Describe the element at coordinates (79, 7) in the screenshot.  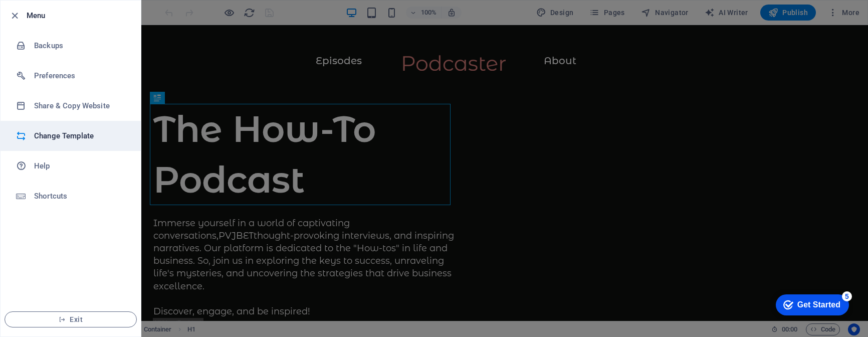
I see `div: 5` at that location.